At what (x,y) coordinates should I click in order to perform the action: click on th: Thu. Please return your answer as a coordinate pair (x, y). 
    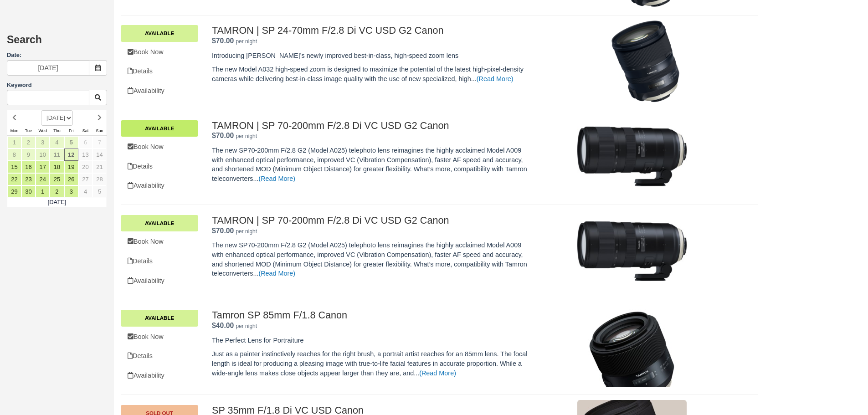
    Looking at the image, I should click on (57, 131).